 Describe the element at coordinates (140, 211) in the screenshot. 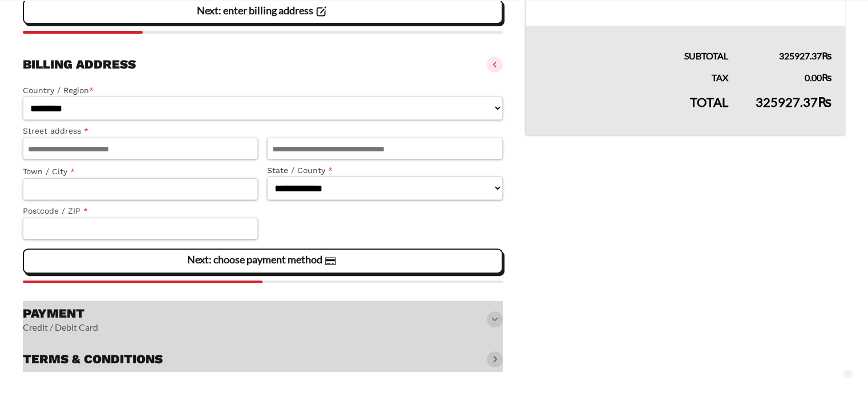

I see `label: Postcode / ZIP` at that location.